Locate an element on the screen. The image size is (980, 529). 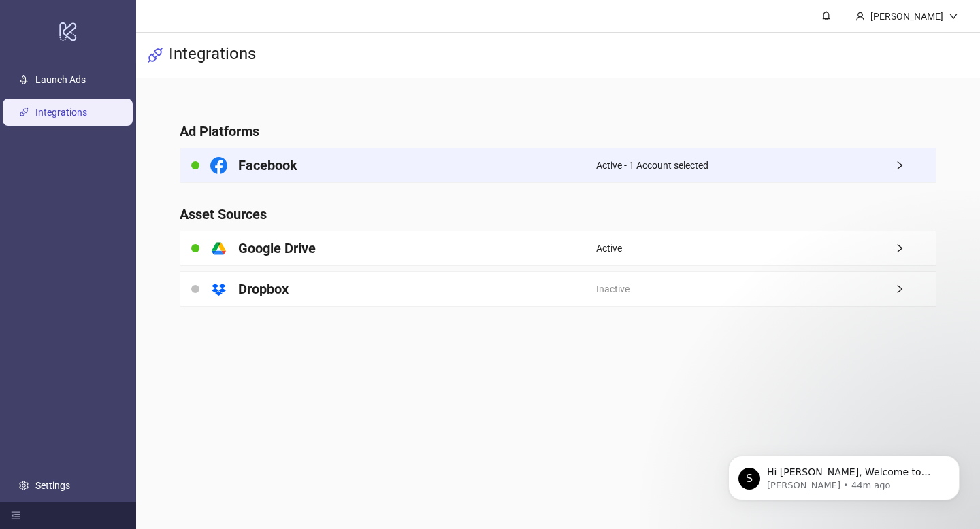
h4: Facebook is located at coordinates (268, 165).